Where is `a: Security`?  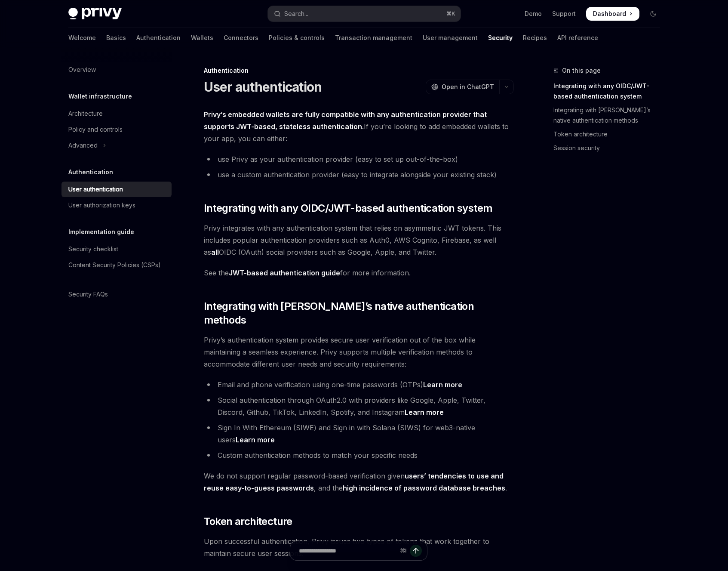
a: Security is located at coordinates (500, 38).